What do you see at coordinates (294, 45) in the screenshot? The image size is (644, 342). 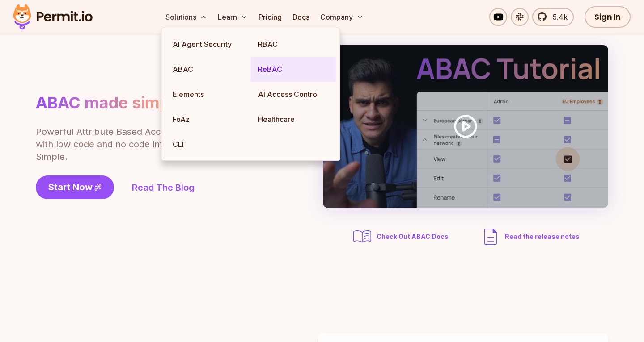 I see `a: RBAC` at bounding box center [294, 45].